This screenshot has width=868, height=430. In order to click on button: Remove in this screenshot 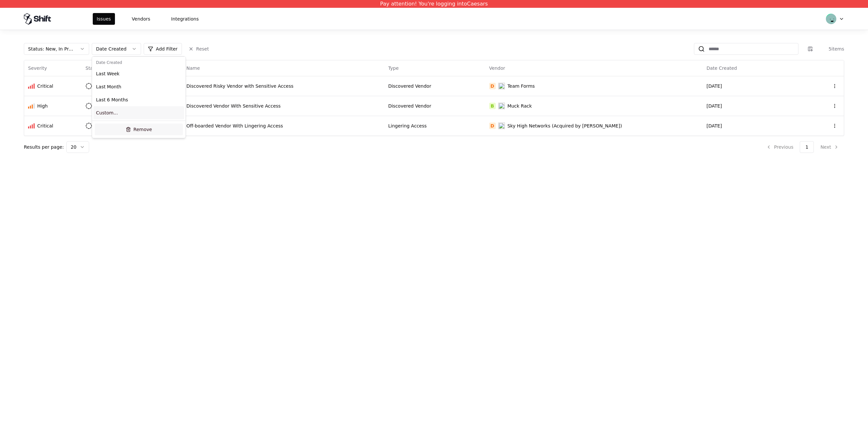, I will do `click(139, 130)`.